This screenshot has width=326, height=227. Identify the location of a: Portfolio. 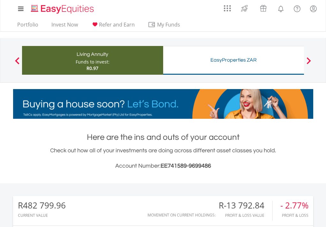
(28, 26).